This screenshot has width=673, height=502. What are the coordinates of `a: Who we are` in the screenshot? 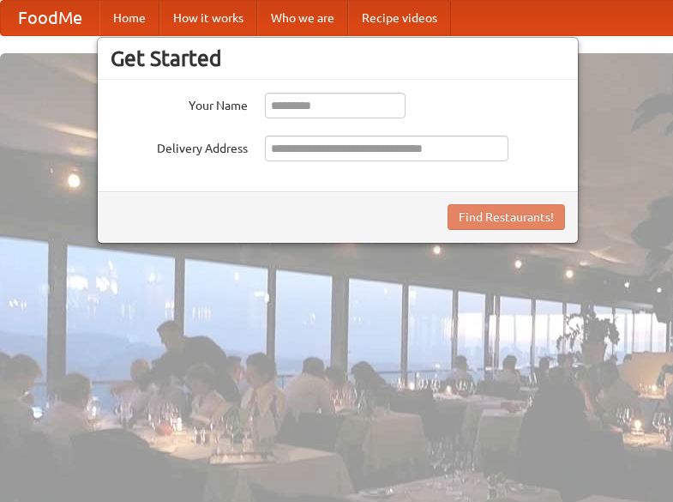 It's located at (303, 18).